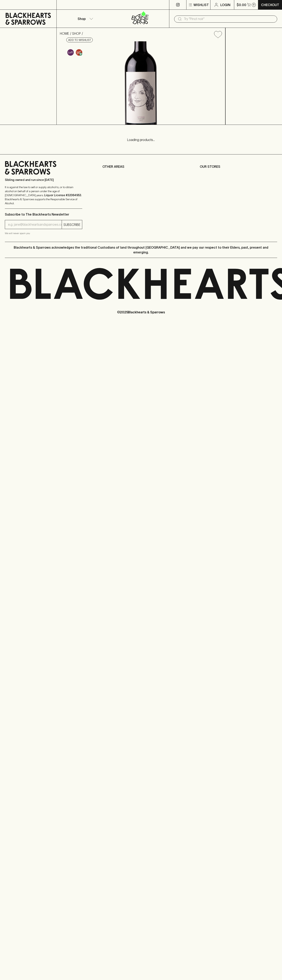 The height and width of the screenshot is (980, 282). What do you see at coordinates (270, 5) in the screenshot?
I see `p: Checkout` at bounding box center [270, 5].